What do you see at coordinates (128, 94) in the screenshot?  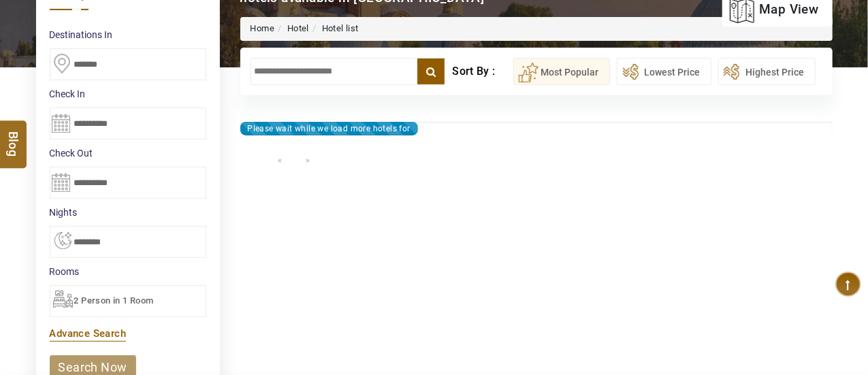 I see `label: Check In` at bounding box center [128, 94].